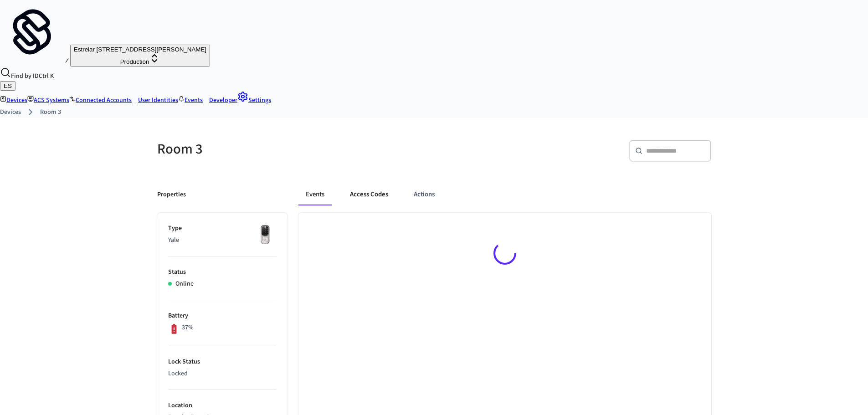 This screenshot has width=868, height=415. What do you see at coordinates (46, 76) in the screenshot?
I see `span: Ctrl K` at bounding box center [46, 76].